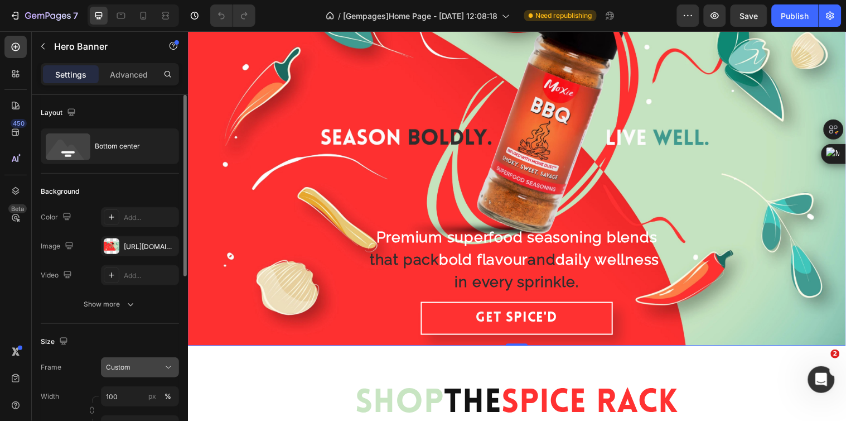  Describe the element at coordinates (427, 232) in the screenshot. I see `strong: daily wellness` at that location.